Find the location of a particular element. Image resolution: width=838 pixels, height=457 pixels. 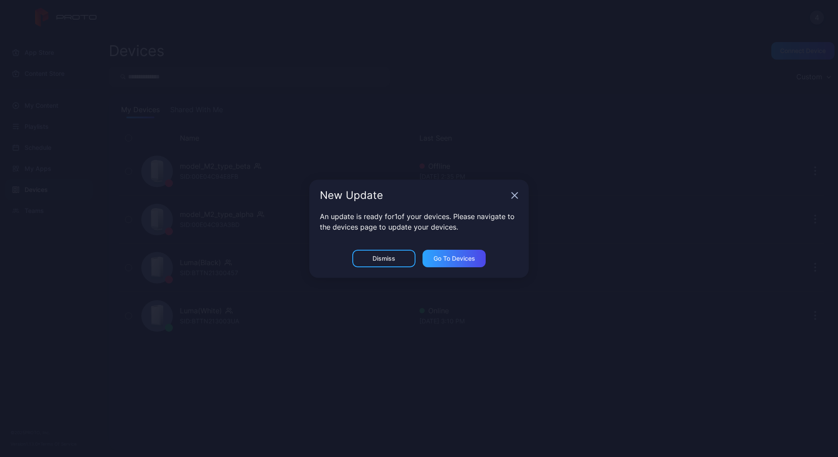

p: An update is ready for 1 of your devices. Please navigate to the devices page to update your devi... is located at coordinates (419, 222).